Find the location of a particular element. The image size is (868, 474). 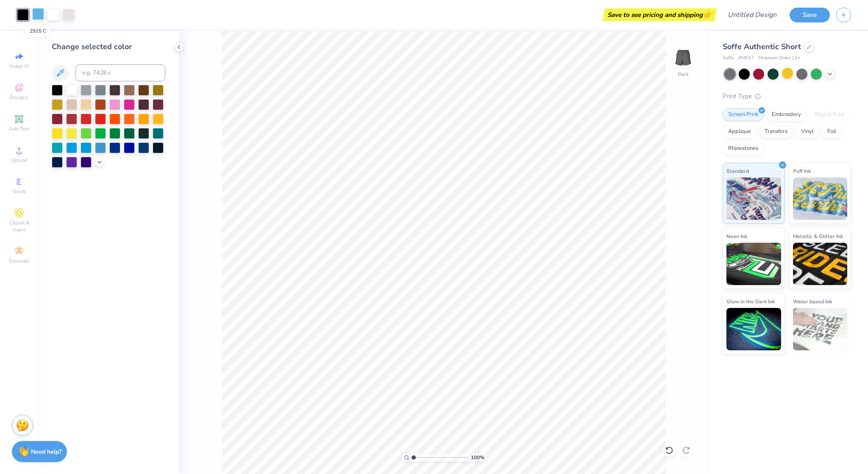

span: Designs is located at coordinates (19, 97).